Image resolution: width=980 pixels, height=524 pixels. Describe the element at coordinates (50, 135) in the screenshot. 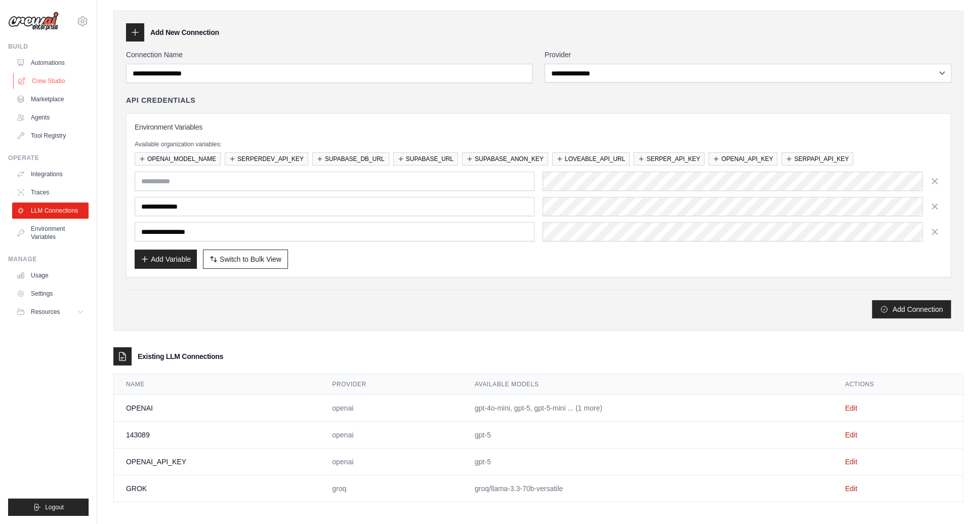

I see `a: Tool Registry` at that location.